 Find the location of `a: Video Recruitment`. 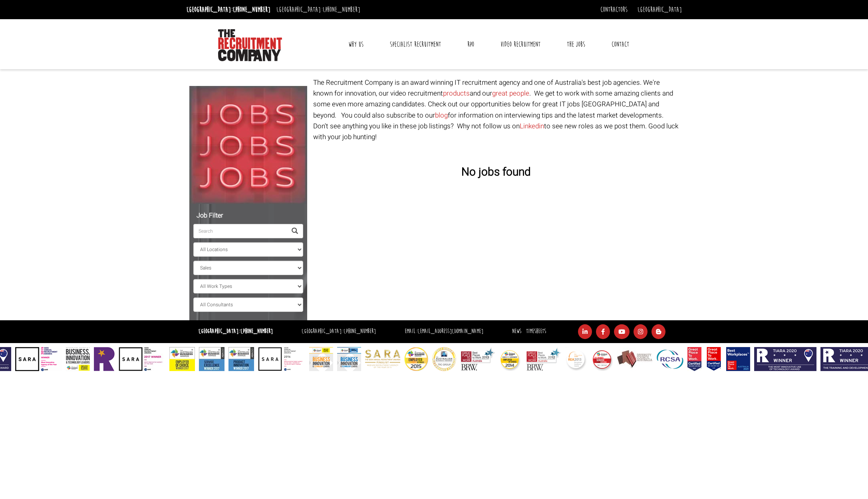

a: Video Recruitment is located at coordinates (521, 45).